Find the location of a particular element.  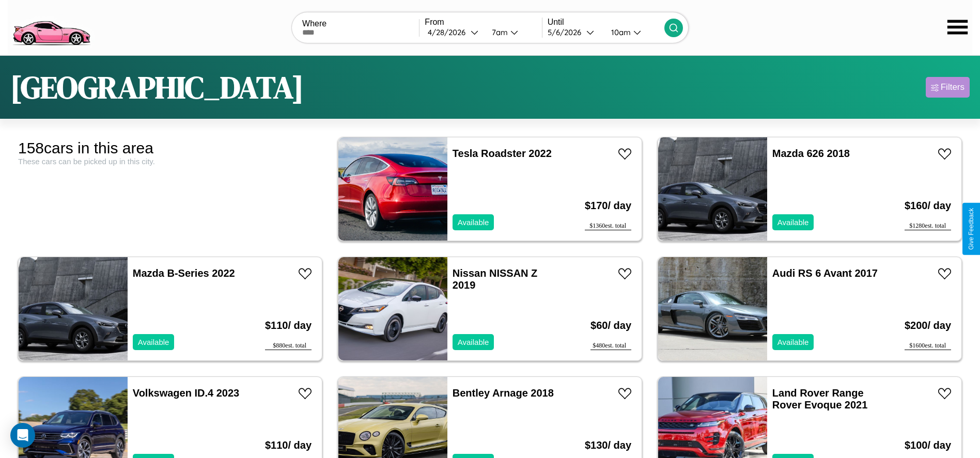

div: 5 / 6 / 2026 is located at coordinates (567, 32).